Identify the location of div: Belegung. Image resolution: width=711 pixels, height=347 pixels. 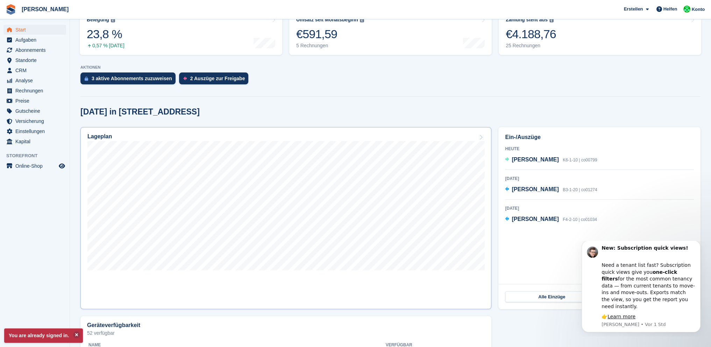
(98, 20).